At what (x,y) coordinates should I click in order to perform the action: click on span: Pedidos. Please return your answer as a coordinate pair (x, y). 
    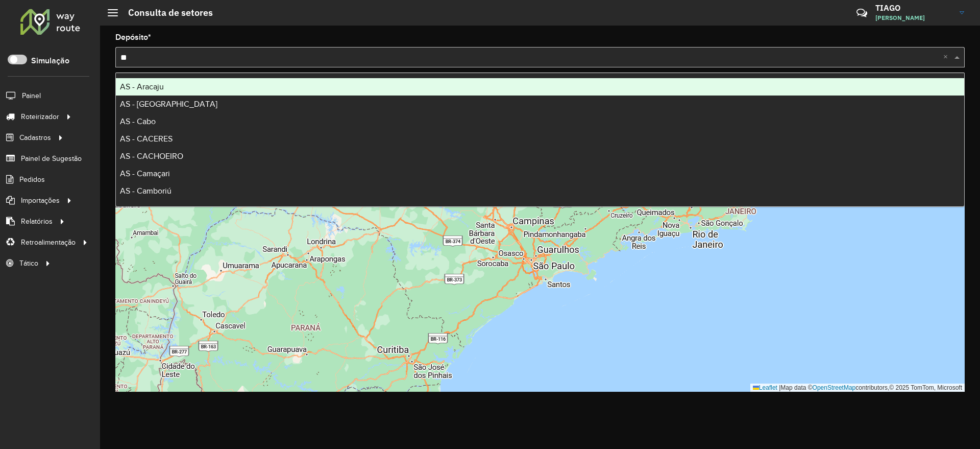
    Looking at the image, I should click on (32, 179).